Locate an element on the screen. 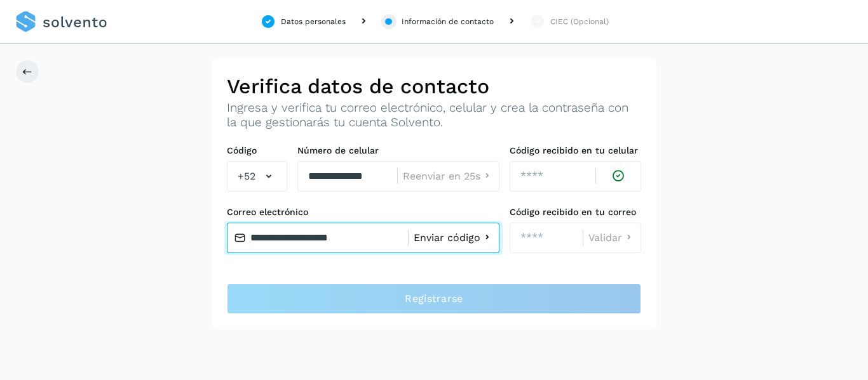 The image size is (868, 380). span: Registrarse is located at coordinates (434, 299).